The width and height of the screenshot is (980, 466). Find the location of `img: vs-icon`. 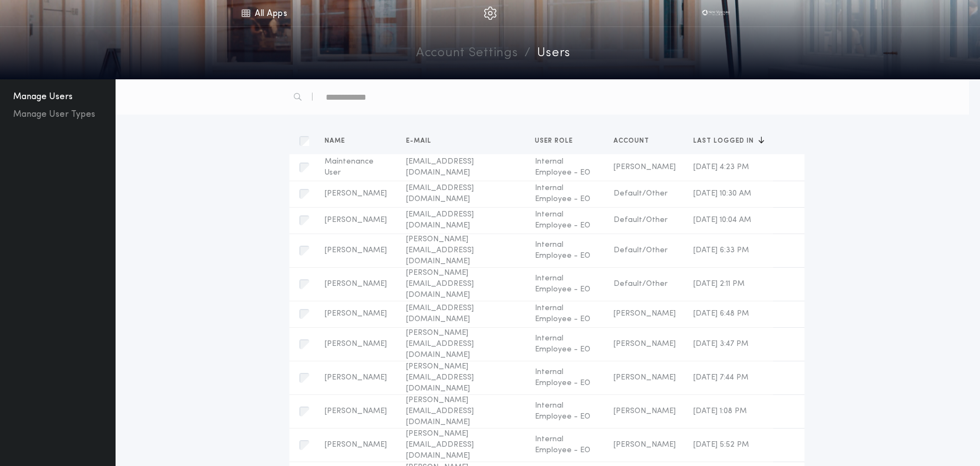

img: vs-icon is located at coordinates (716, 13).